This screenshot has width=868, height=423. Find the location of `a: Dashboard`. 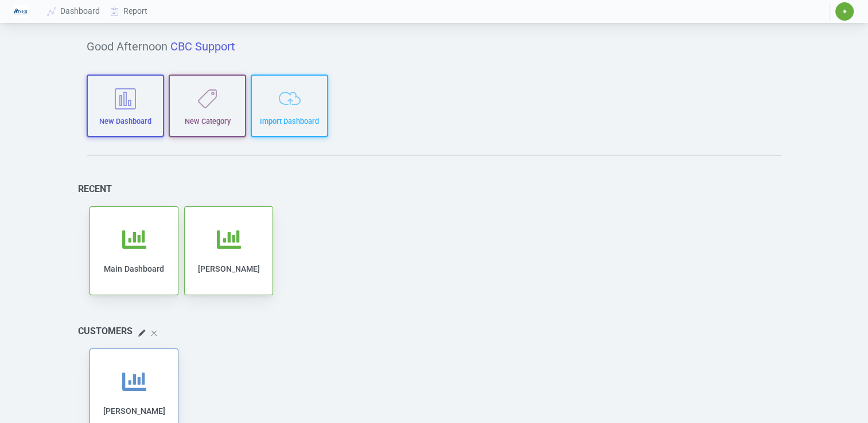

a: Dashboard is located at coordinates (74, 11).